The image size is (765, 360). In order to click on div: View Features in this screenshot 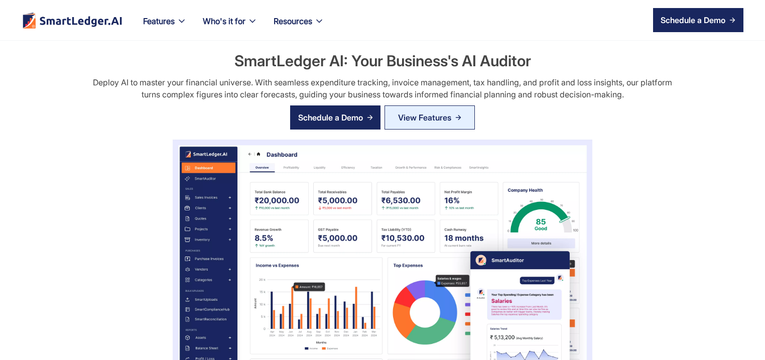, I will do `click(425, 117)`.